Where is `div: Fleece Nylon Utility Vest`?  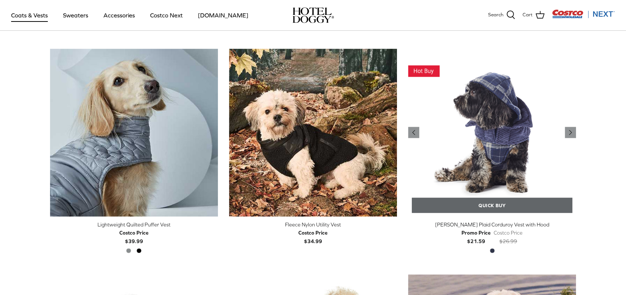
div: Fleece Nylon Utility Vest is located at coordinates (313, 224).